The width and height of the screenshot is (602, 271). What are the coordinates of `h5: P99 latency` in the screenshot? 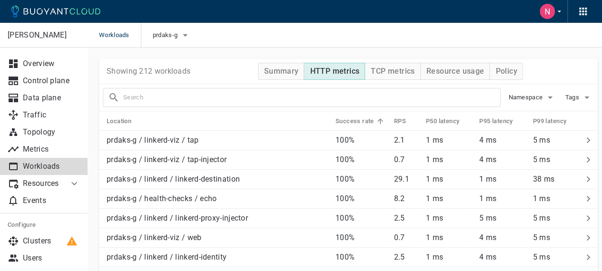 It's located at (550, 121).